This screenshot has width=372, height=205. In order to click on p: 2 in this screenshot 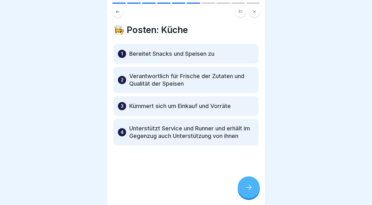, I will do `click(122, 80)`.